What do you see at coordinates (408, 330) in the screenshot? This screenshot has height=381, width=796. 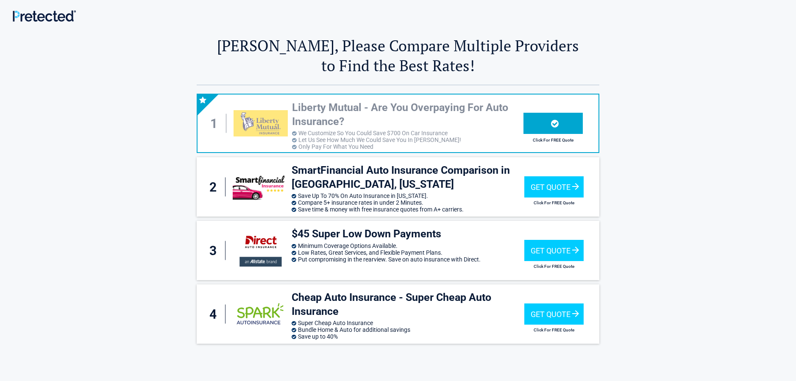 I see `li: Bundle Home & Auto for additional savings` at bounding box center [408, 330].